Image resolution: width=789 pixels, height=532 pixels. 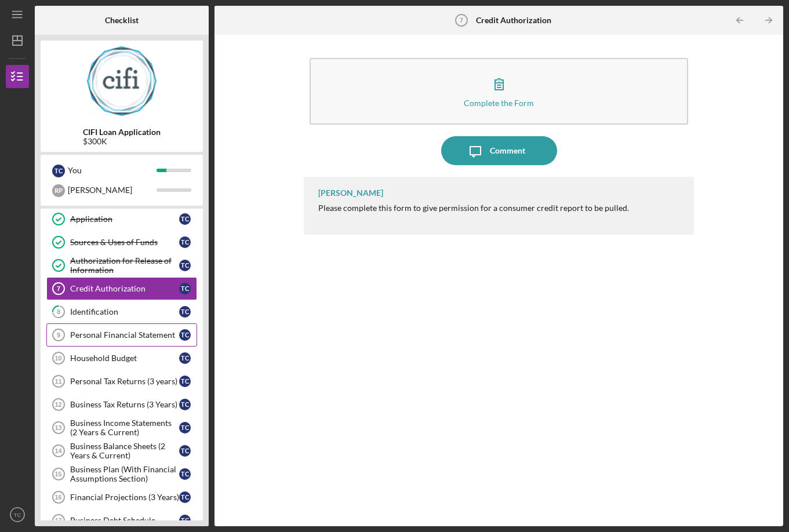 What do you see at coordinates (121, 266) in the screenshot?
I see `a: Authorization for Release of InformationTC` at bounding box center [121, 266].